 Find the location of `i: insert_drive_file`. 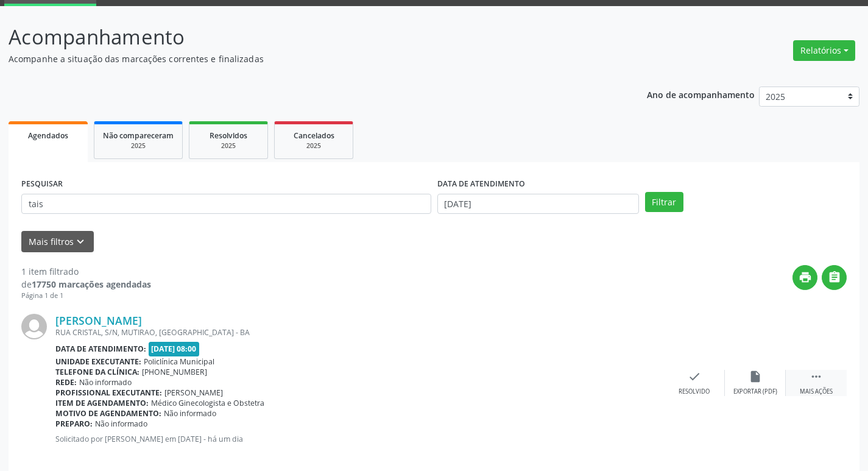

i: insert_drive_file is located at coordinates (756, 376).